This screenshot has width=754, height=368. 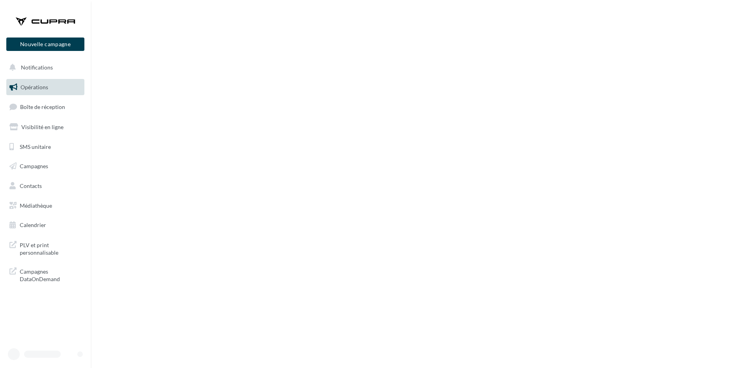 What do you see at coordinates (43, 106) in the screenshot?
I see `span: Boîte de réception` at bounding box center [43, 106].